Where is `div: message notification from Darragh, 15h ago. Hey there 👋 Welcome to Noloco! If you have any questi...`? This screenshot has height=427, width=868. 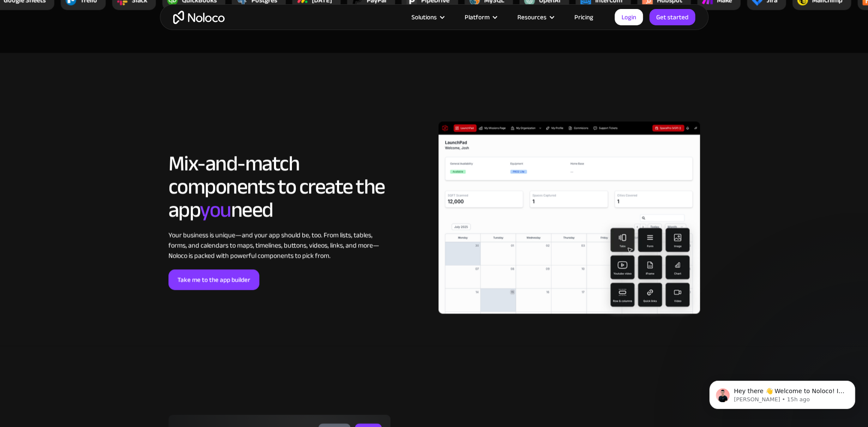 div: message notification from Darragh, 15h ago. Hey there 👋 Welcome to Noloco! If you have any questi... is located at coordinates (86, 32).